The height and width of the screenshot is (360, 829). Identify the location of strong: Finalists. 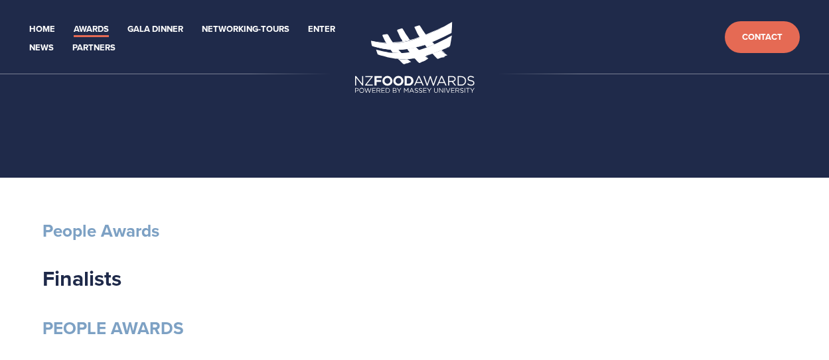
(82, 278).